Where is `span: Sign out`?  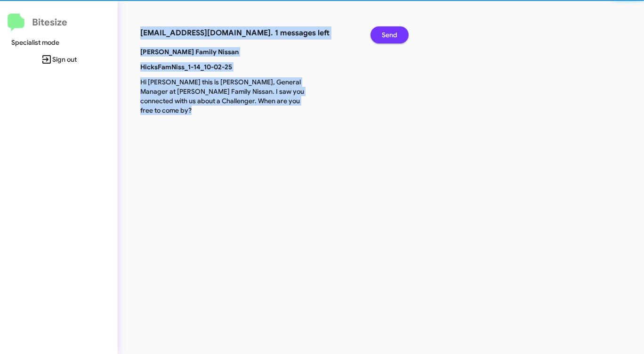
span: Sign out is located at coordinates (59, 60).